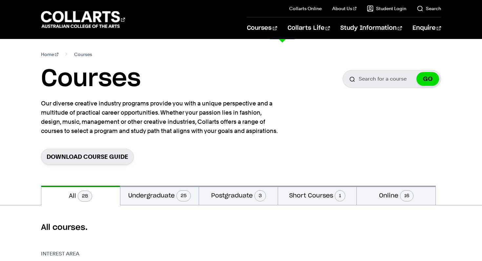 The height and width of the screenshot is (261, 482). I want to click on a: Enquire, so click(426, 28).